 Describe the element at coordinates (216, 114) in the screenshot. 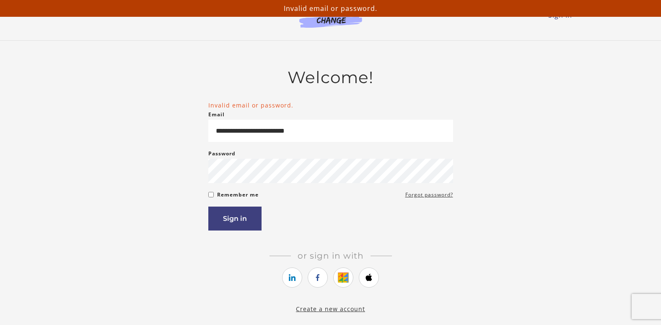

I see `label: Email` at that location.